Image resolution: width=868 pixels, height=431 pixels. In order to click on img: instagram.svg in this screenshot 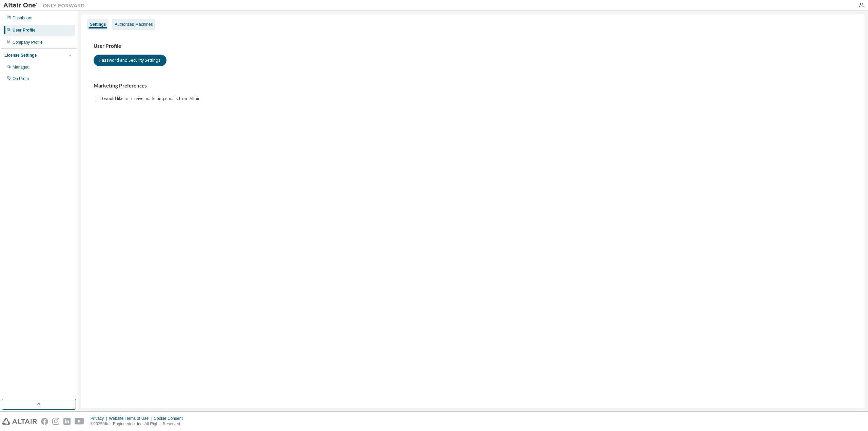, I will do `click(56, 421)`.